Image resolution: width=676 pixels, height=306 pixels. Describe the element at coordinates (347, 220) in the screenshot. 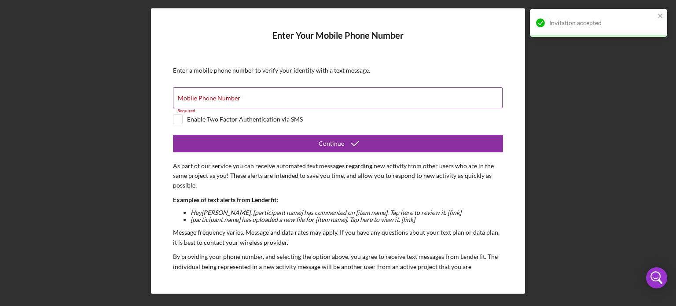

I see `li: [participant name] has uploaded a new file for [item name]. Tap here to view it. [link]` at that location.